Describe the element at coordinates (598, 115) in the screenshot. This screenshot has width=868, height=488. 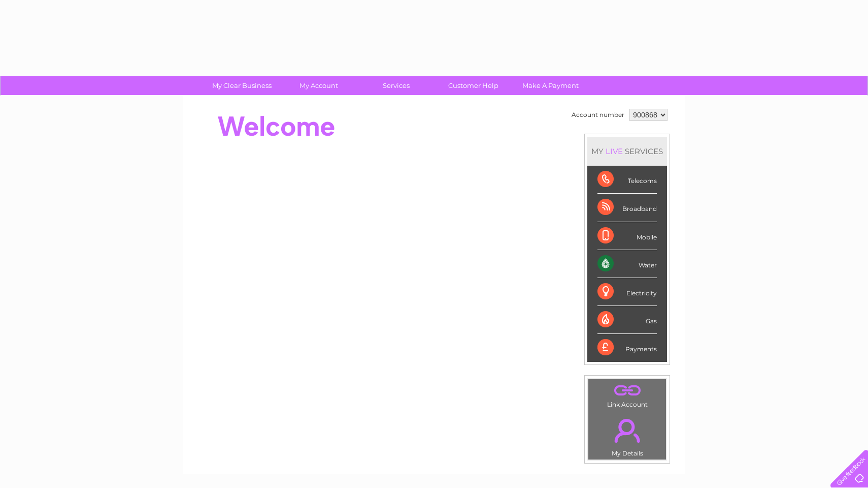
I see `td: Account number` at that location.